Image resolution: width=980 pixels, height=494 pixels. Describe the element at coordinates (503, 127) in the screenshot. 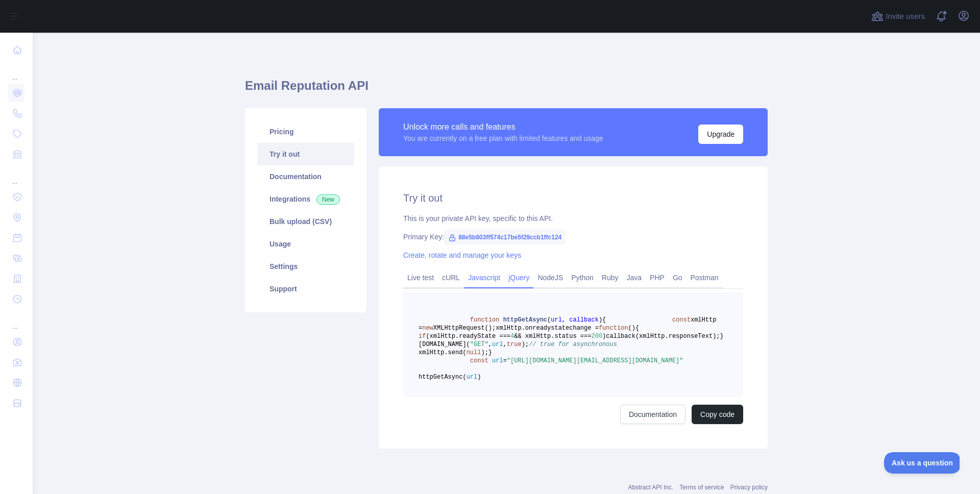

I see `div: Unlock more calls and features` at that location.